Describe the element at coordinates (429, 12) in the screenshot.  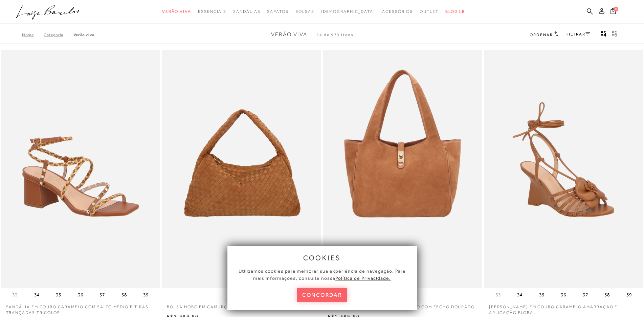
I see `span: Outlet` at that location.